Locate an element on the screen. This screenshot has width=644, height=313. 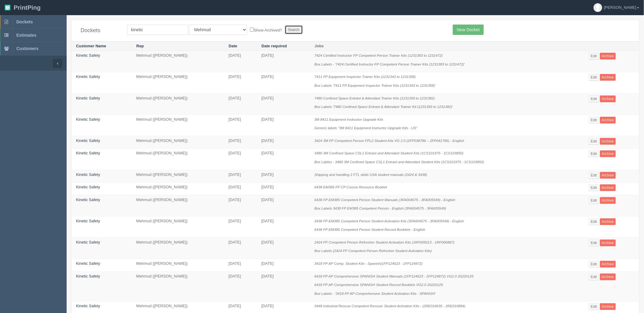
i: 3448 Industrial Rescue Competent Rescuer Student Activation Kits - (2RE010635 - 2RE010884) is located at coordinates (390, 305).